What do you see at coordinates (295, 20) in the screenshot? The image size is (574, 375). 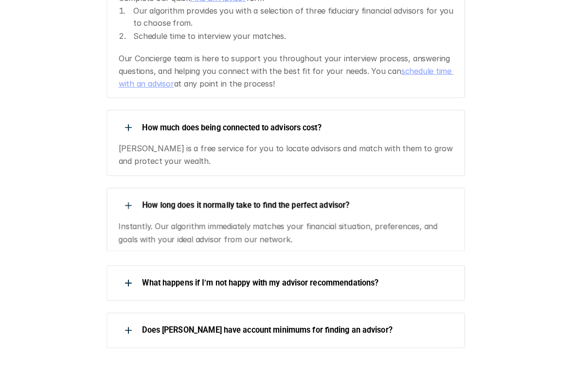 I see `p: Our algorithm provides you with a selection of three fiduciary financial advisors for you to choo...` at bounding box center [295, 20].